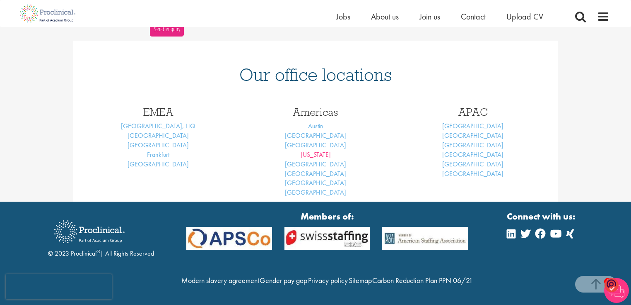 Image resolution: width=631 pixels, height=305 pixels. I want to click on h3: Americas, so click(316, 112).